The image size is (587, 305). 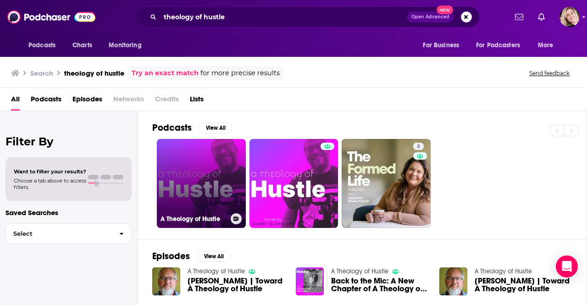 I want to click on span: For Podcasters, so click(x=498, y=45).